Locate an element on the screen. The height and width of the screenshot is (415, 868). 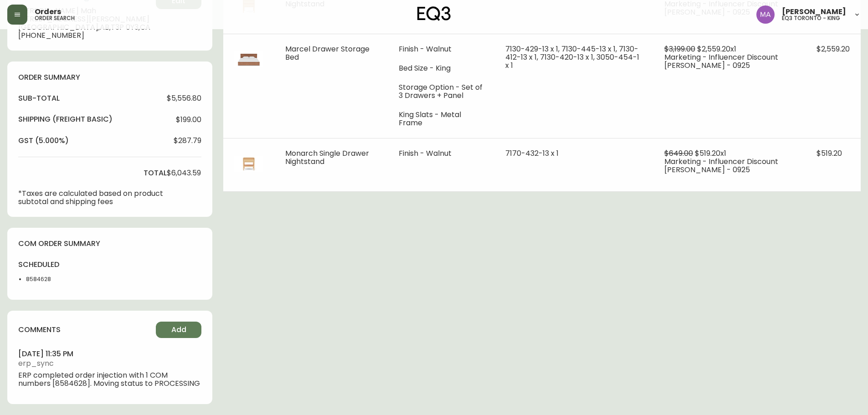
span: Monarch Single Drawer Nightstand is located at coordinates (327, 157).